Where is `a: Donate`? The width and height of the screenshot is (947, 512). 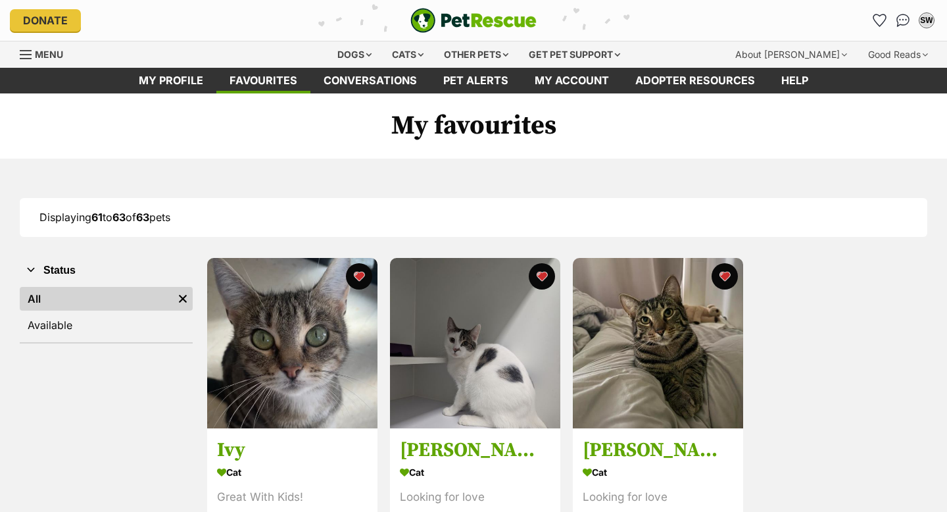 a: Donate is located at coordinates (45, 20).